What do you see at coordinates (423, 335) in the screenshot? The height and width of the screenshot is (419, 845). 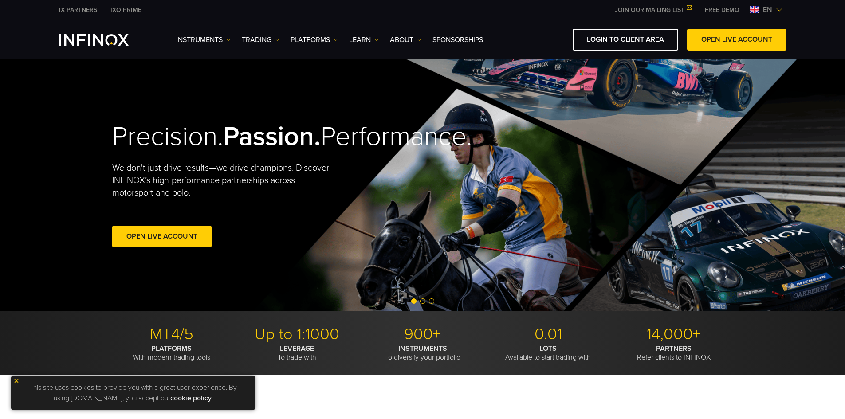 I see `p: 900+` at bounding box center [423, 335].